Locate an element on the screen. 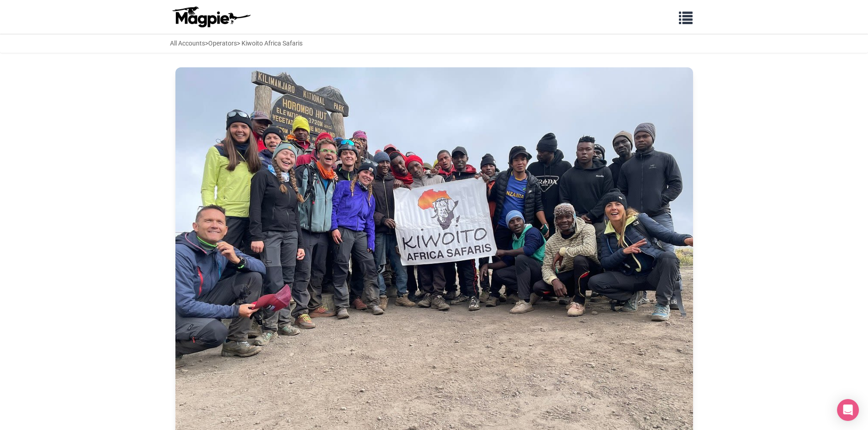  img: logo-ab69f6fb50320c5b225c76a69d11143b.png is located at coordinates (210, 17).